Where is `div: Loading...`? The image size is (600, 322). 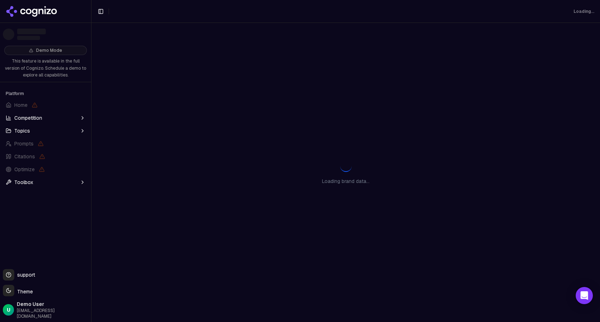 div: Loading... is located at coordinates (584, 11).